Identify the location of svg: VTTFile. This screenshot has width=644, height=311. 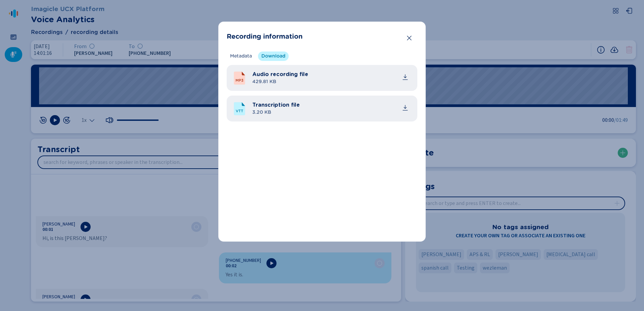
(239, 109).